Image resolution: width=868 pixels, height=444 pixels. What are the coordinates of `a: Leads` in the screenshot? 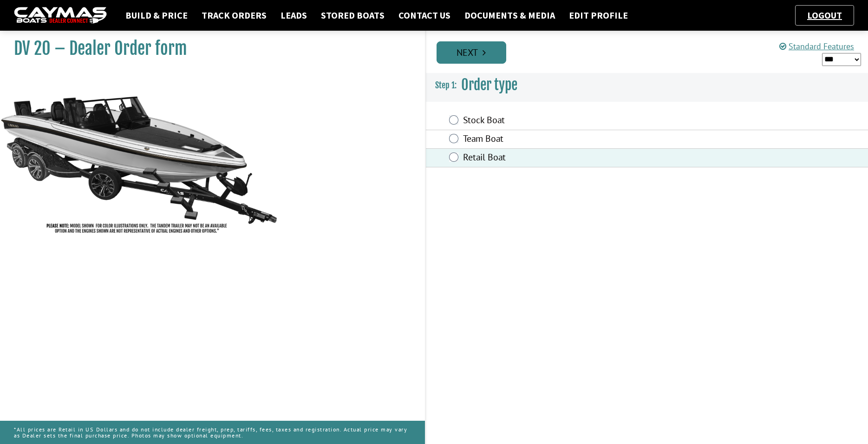 It's located at (294, 15).